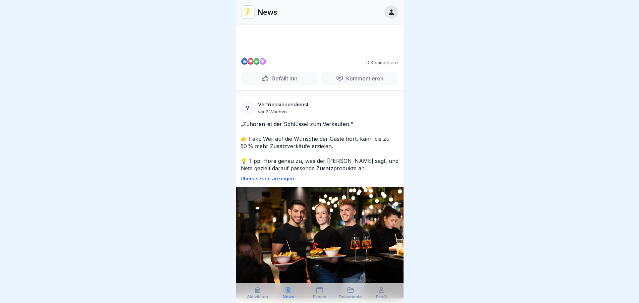  Describe the element at coordinates (379, 63) in the screenshot. I see `p: 0 Kommentare` at that location.